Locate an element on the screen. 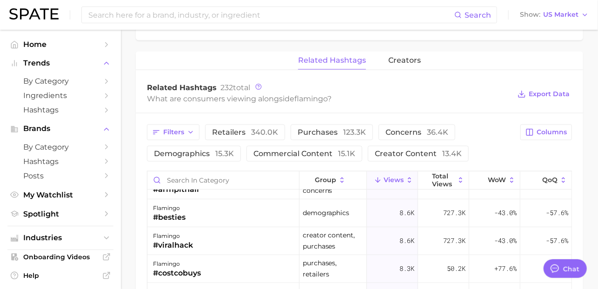  span: 340.0k is located at coordinates (265, 132).